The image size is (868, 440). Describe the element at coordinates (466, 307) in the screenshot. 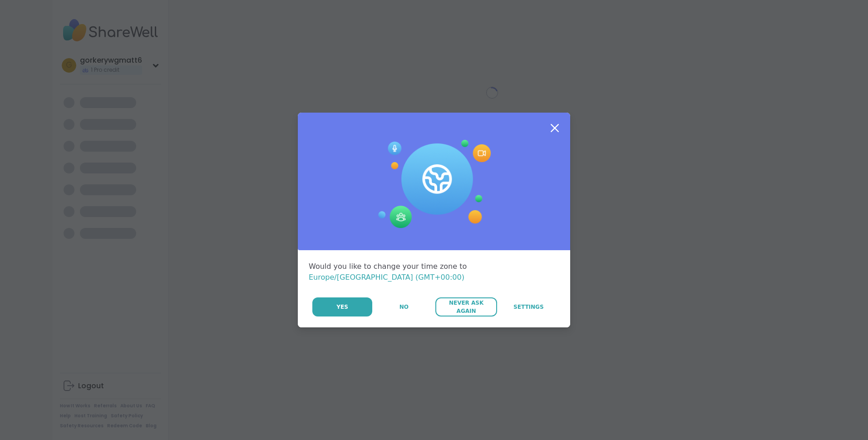

I see `button: Never Ask Again` at that location.